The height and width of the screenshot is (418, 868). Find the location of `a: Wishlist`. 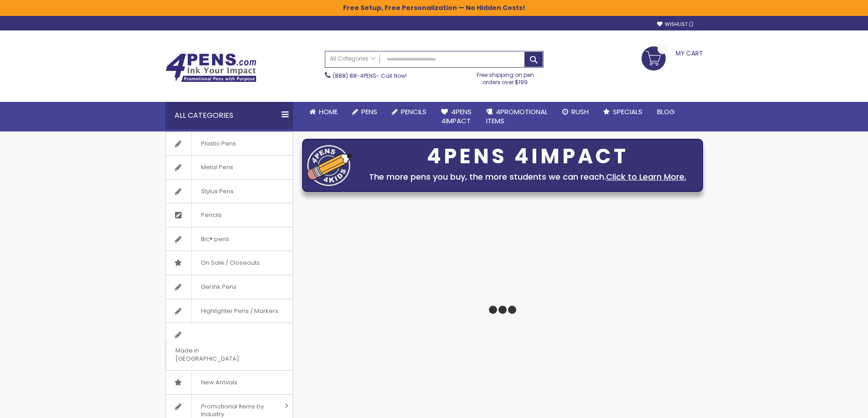

a: Wishlist is located at coordinates (675, 24).